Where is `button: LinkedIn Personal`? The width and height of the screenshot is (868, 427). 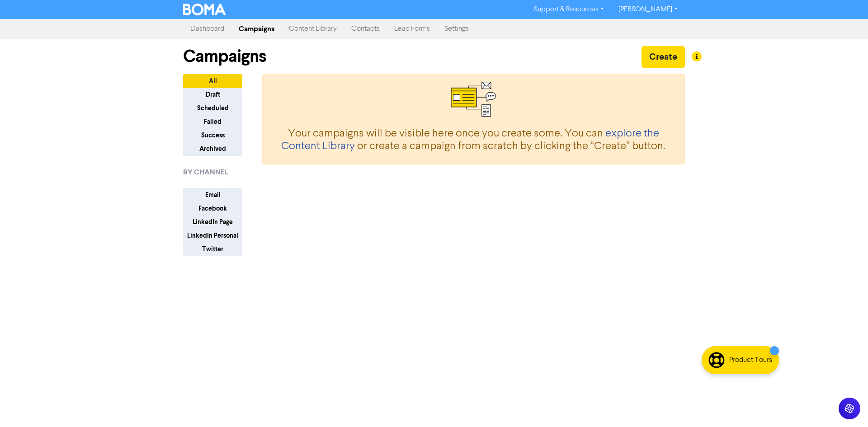 button: LinkedIn Personal is located at coordinates (213, 235).